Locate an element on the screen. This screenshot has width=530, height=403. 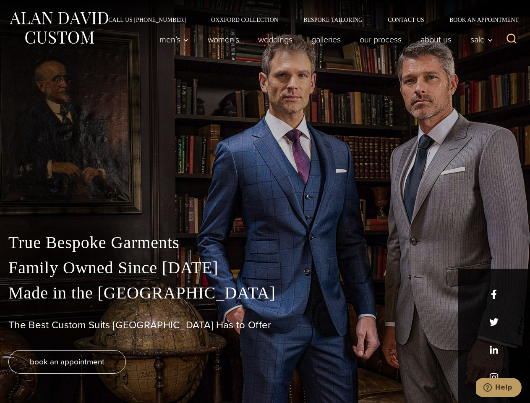
a: Oxxford Collection is located at coordinates (245, 20).